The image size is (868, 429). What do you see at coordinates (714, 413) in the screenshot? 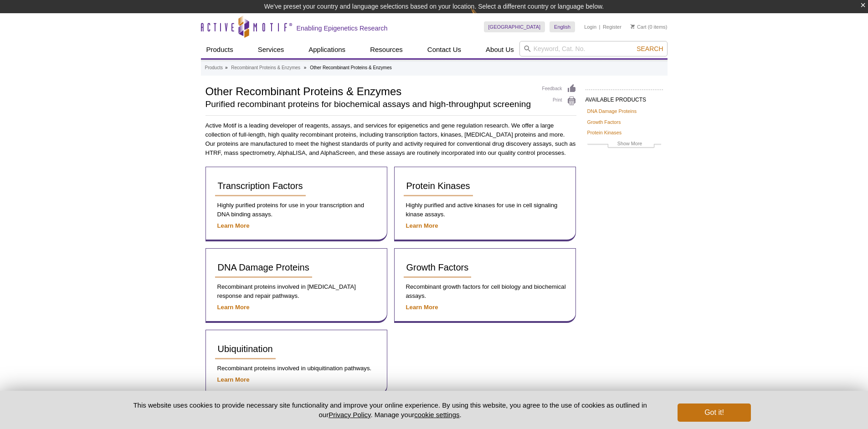
I see `button: Got it!` at bounding box center [714, 413].